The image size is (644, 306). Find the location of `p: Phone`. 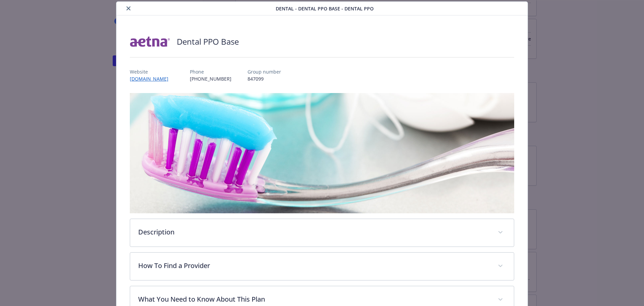

p: Phone is located at coordinates (210, 72).